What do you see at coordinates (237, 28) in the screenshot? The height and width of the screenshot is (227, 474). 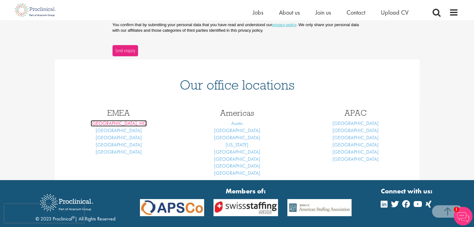 I see `p: You confirm that by submitting your personal data that you have read and understood our . We only...` at bounding box center [237, 28].